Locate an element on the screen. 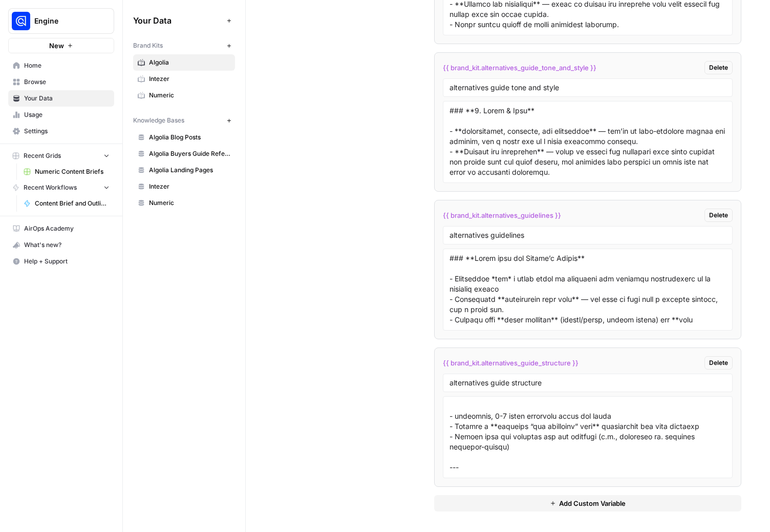 The width and height of the screenshot is (770, 532). span: Browse is located at coordinates (67, 82).